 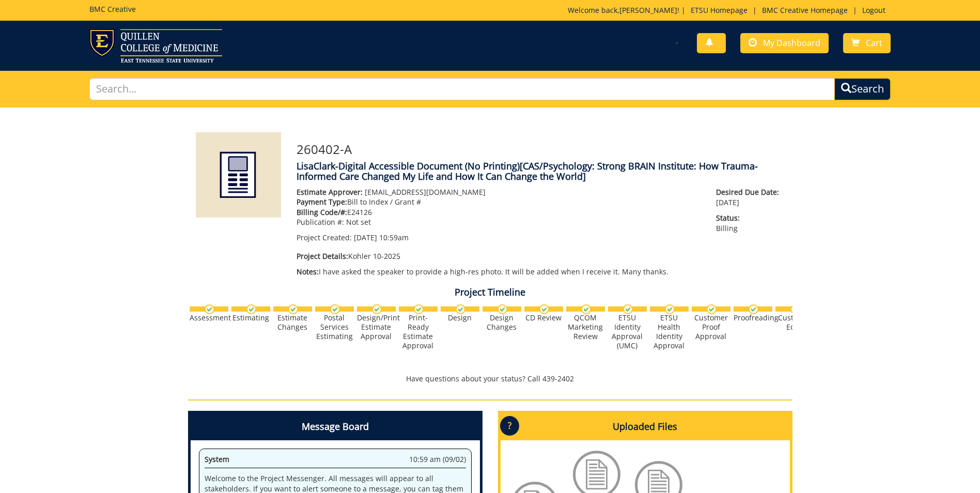 I want to click on span: Project Created:, so click(x=324, y=237).